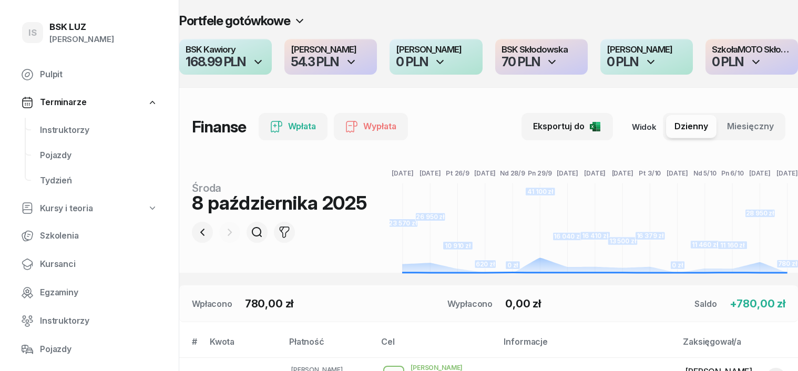 Image resolution: width=798 pixels, height=371 pixels. Describe the element at coordinates (293, 127) in the screenshot. I see `div: Wpłata` at that location.